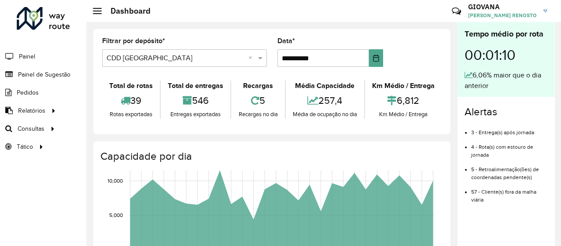 The image size is (561, 246). Describe the element at coordinates (258, 100) in the screenshot. I see `div: 5` at that location.